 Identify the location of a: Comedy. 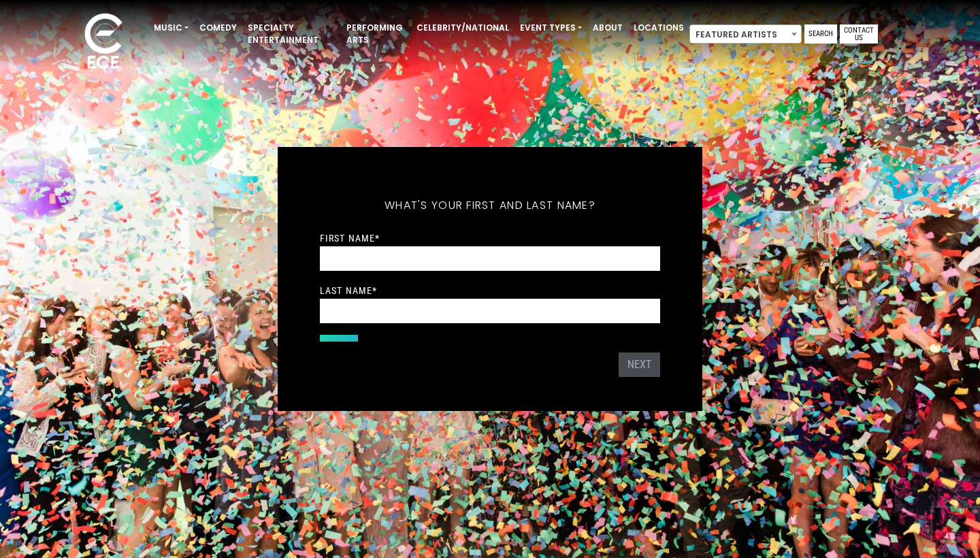
(218, 28).